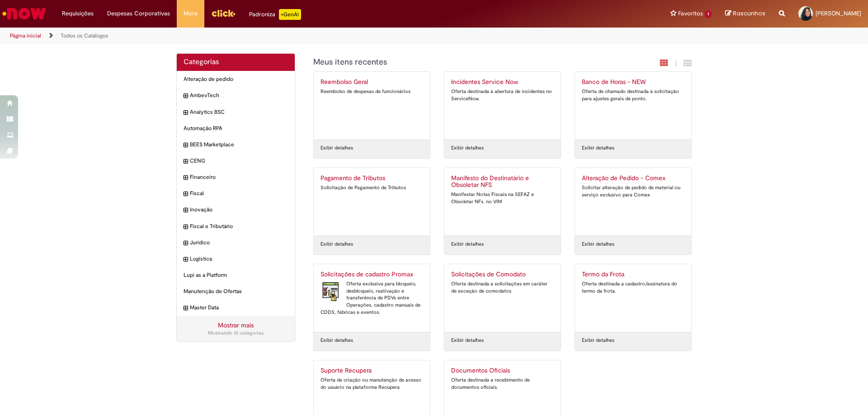 The width and height of the screenshot is (868, 415). What do you see at coordinates (185, 194) in the screenshot?
I see `i: expandir categoria Fiscal` at bounding box center [185, 194].